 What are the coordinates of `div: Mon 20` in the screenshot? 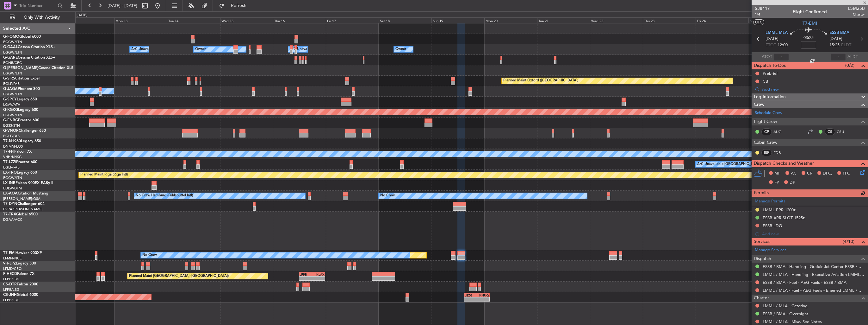 It's located at (511, 20).